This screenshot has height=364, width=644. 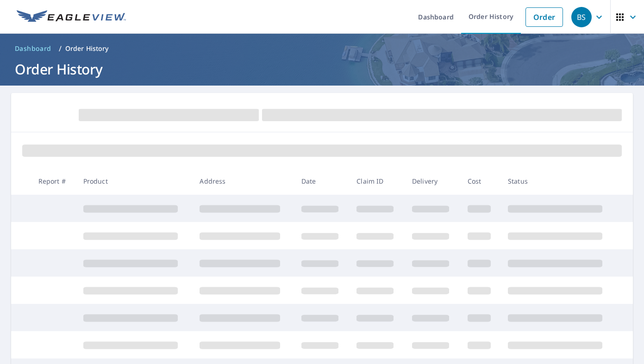 I want to click on th: Report #, so click(x=53, y=181).